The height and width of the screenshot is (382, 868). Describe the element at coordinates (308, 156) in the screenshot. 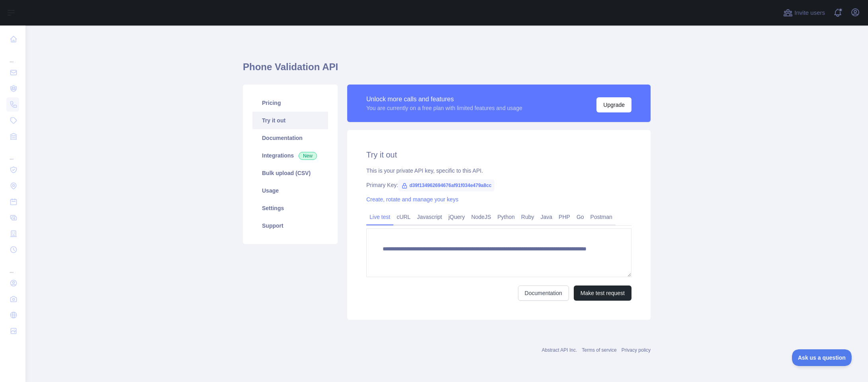

I see `span: New` at that location.